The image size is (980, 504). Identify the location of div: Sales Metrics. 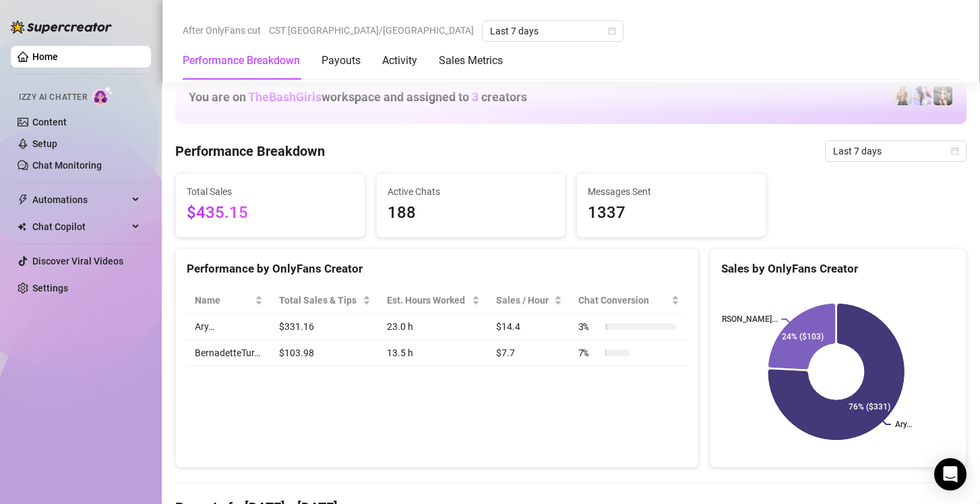
(470, 61).